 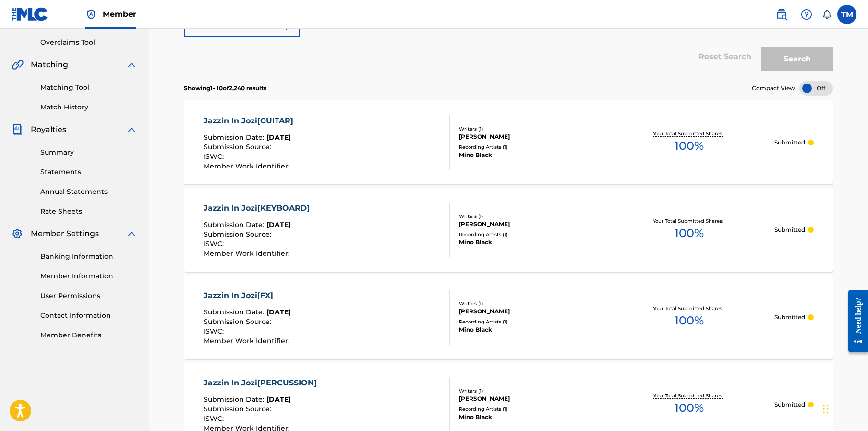 I want to click on a: Contact Information, so click(x=89, y=315).